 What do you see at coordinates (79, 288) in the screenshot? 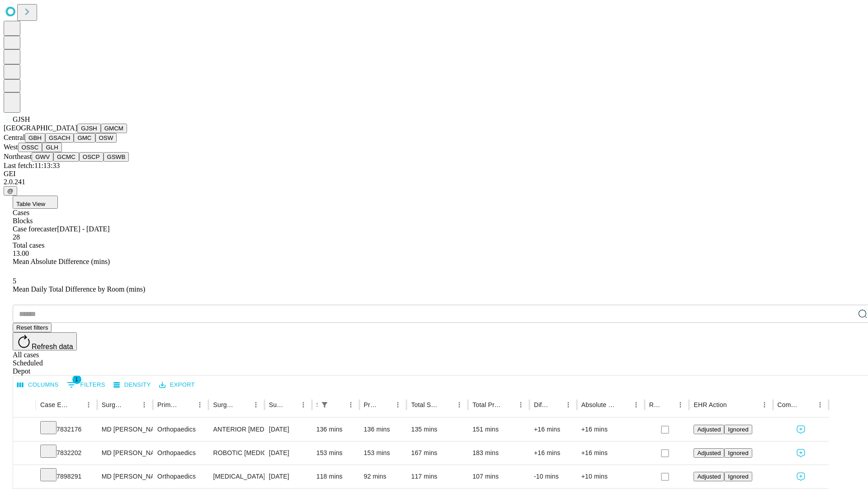
I see `span: Mean Daily Total Difference by Room (mins)` at bounding box center [79, 288].